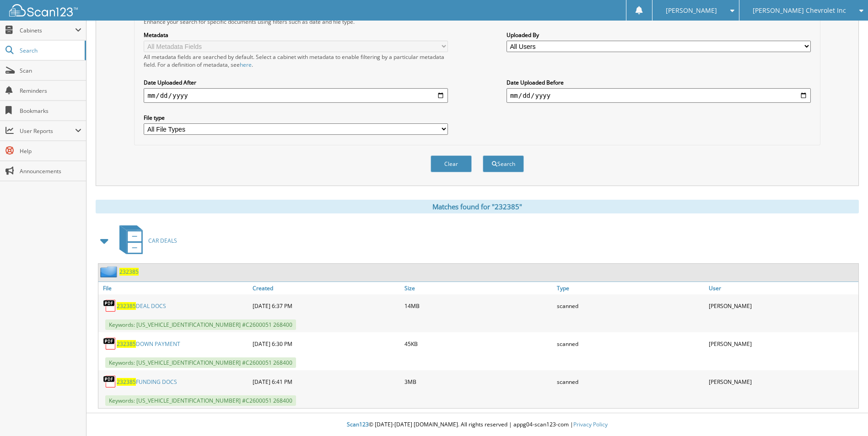  Describe the element at coordinates (175, 288) in the screenshot. I see `a: File` at that location.